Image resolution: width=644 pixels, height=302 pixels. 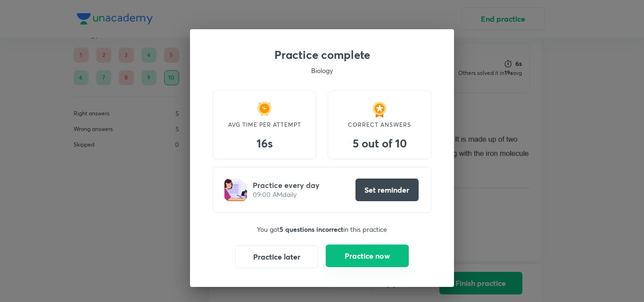 What do you see at coordinates (264, 125) in the screenshot?
I see `p: AVG TIME PER ATTEMPT` at bounding box center [264, 125].